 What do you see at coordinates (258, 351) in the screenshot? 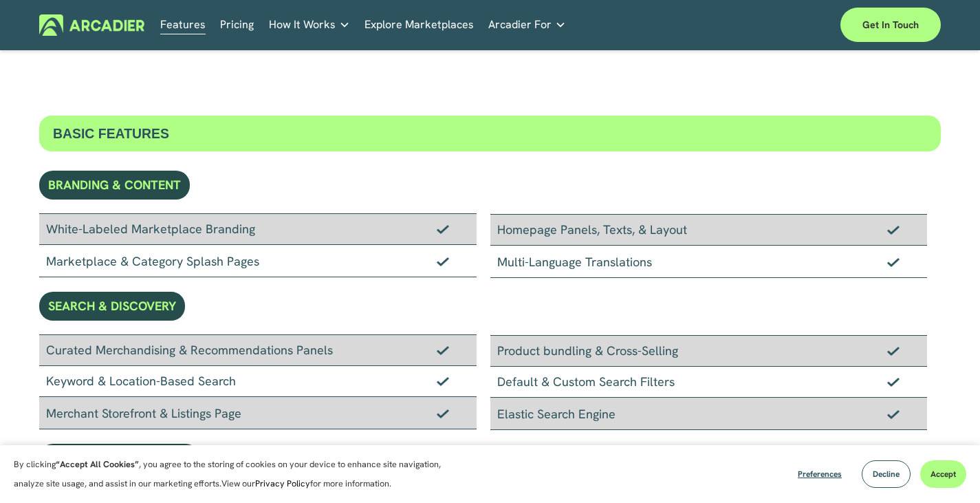
I see `div: Curated Merchandising & Recommendations Panels` at bounding box center [258, 351].